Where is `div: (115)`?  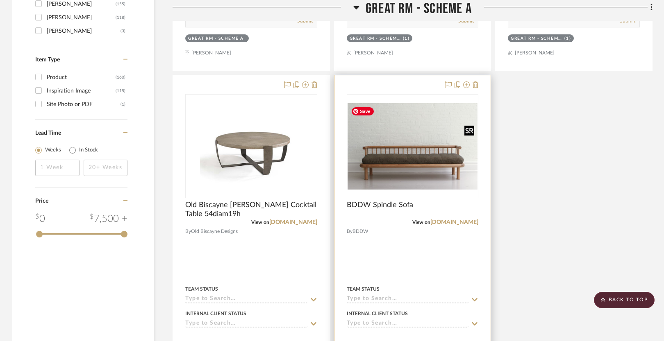
div: (115) is located at coordinates (121, 91).